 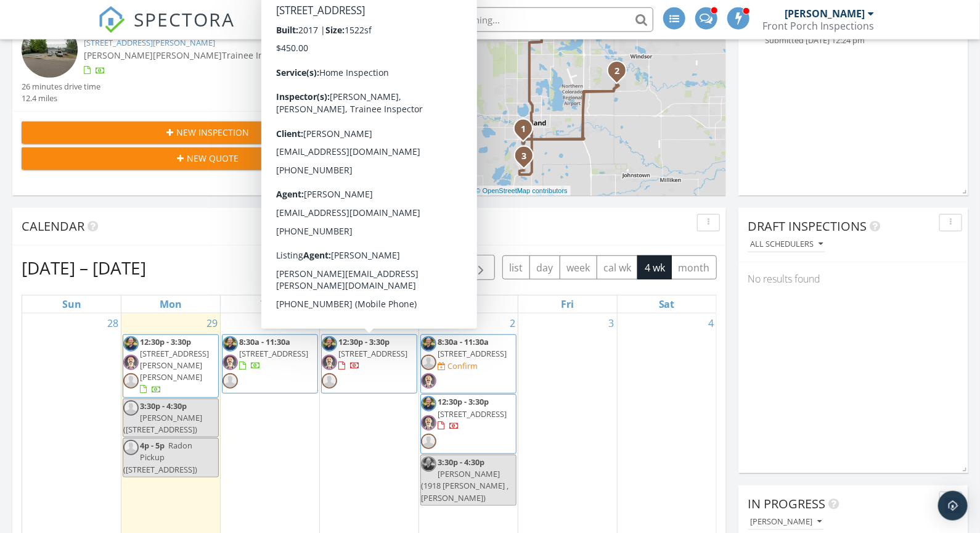 I want to click on div: Front Porch Inspections, so click(x=818, y=26).